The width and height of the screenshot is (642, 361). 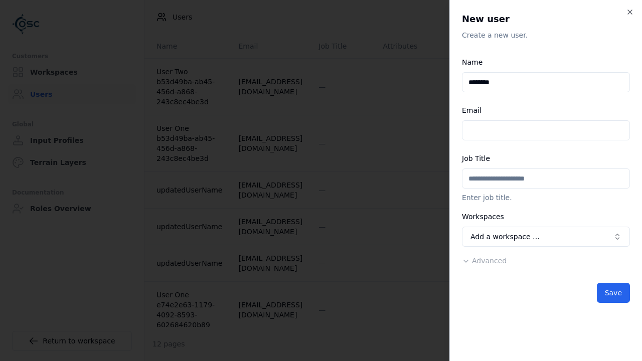 What do you see at coordinates (483, 217) in the screenshot?
I see `label: Workspaces` at bounding box center [483, 217].